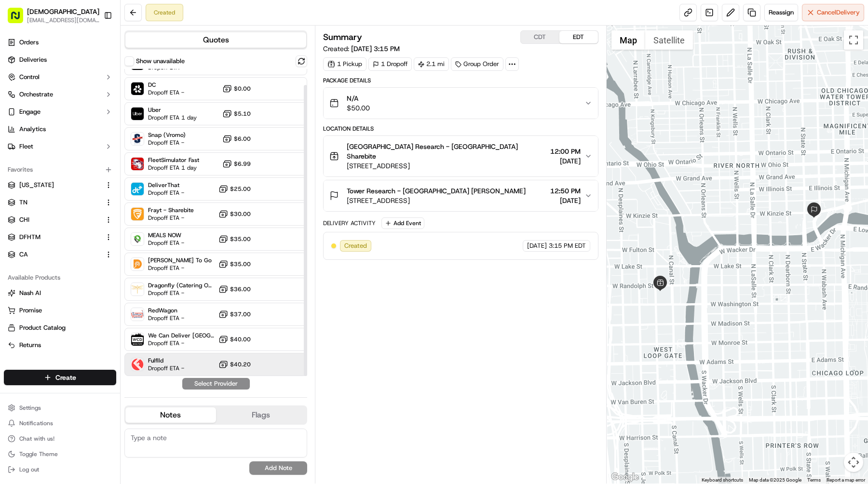  What do you see at coordinates (30, 408) in the screenshot?
I see `span: Settings` at bounding box center [30, 408].